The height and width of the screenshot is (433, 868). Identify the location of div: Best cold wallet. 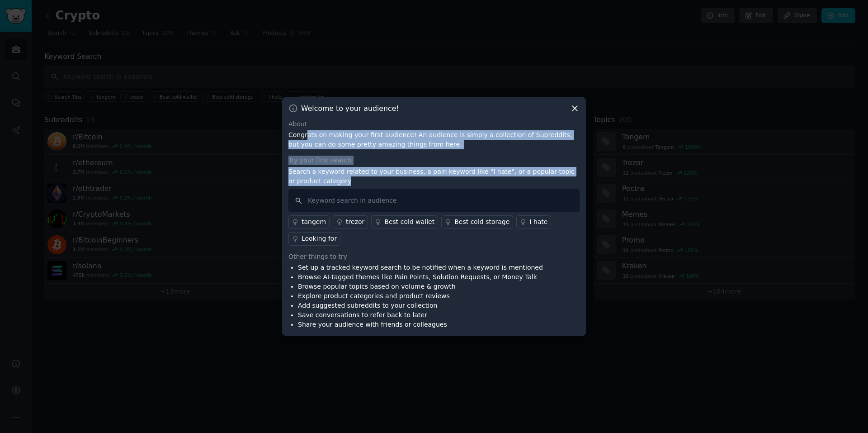
(409, 222).